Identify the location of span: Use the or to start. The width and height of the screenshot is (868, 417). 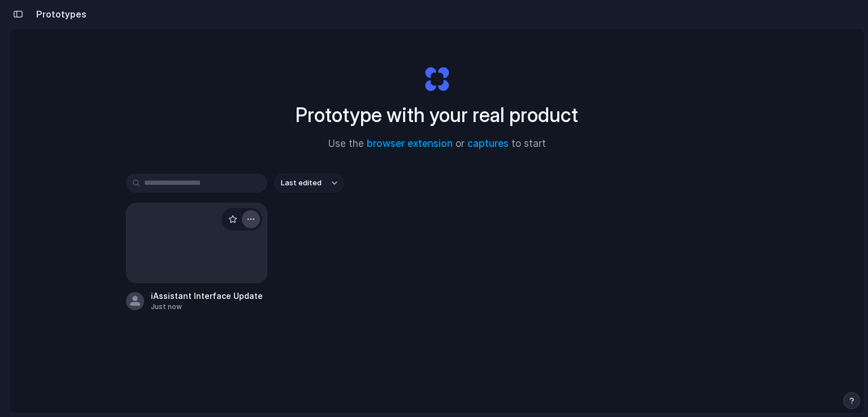
(437, 144).